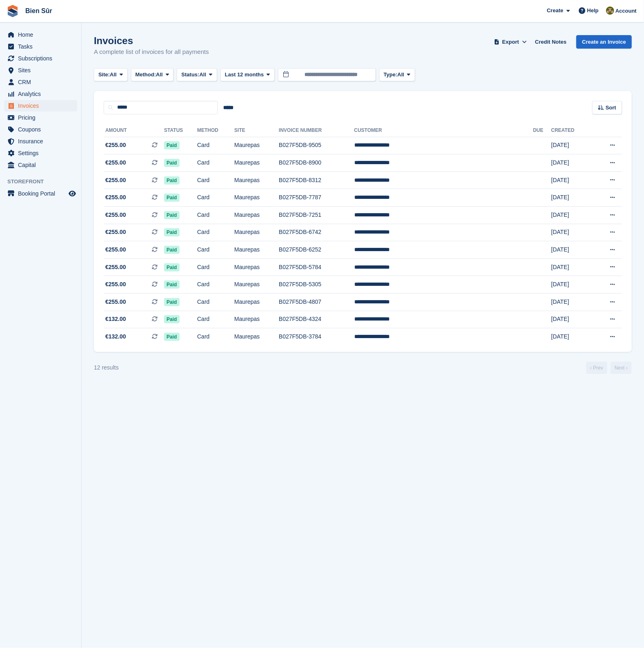  What do you see at coordinates (511, 42) in the screenshot?
I see `span: Export` at bounding box center [511, 42].